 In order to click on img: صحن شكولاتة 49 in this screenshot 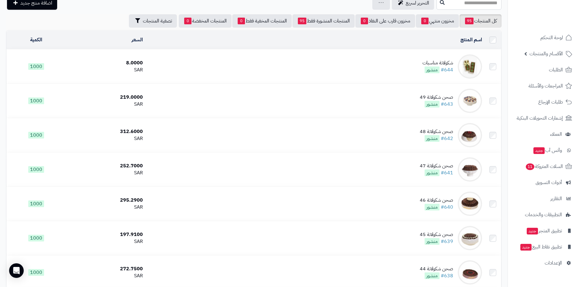, I will do `click(470, 101)`.